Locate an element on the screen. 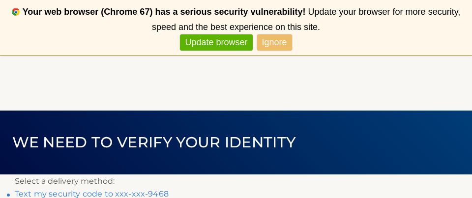 This screenshot has height=198, width=472. p: Select a delivery method: is located at coordinates (236, 181).